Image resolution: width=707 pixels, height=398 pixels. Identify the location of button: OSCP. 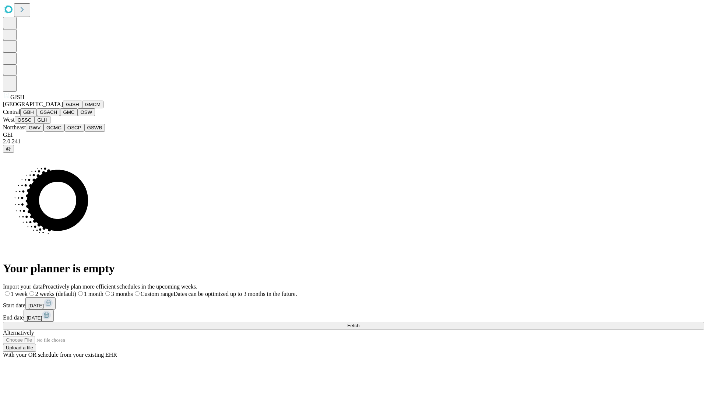
(74, 127).